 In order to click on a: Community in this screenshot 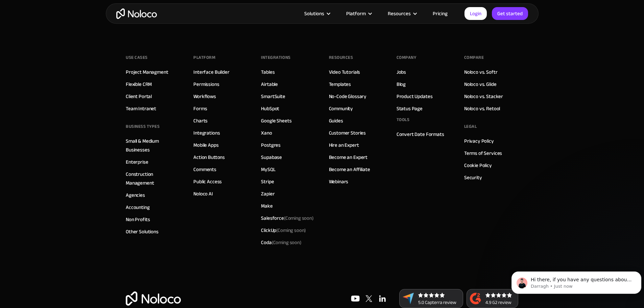, I will do `click(341, 109)`.